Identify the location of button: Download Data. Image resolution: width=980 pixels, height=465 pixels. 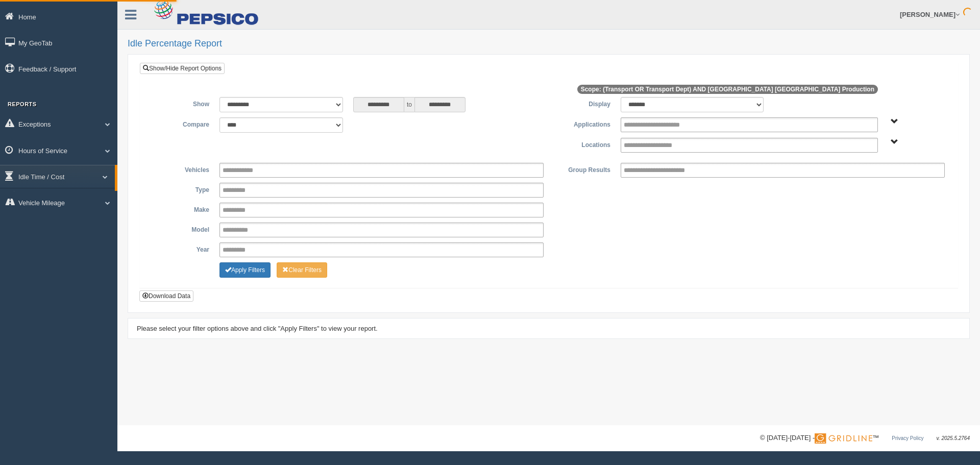
(166, 296).